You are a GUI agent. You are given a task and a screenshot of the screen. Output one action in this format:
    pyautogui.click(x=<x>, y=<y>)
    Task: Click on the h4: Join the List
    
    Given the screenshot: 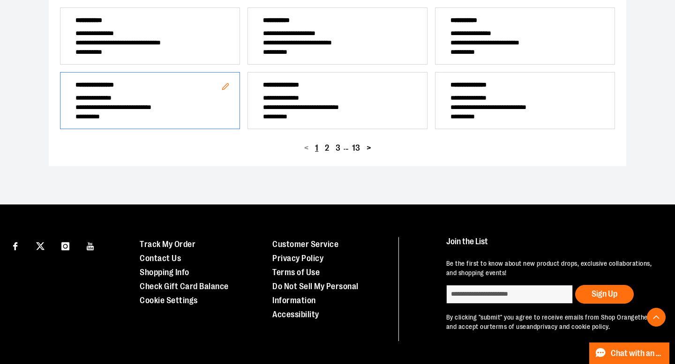 What is the action you would take?
    pyautogui.click(x=551, y=246)
    